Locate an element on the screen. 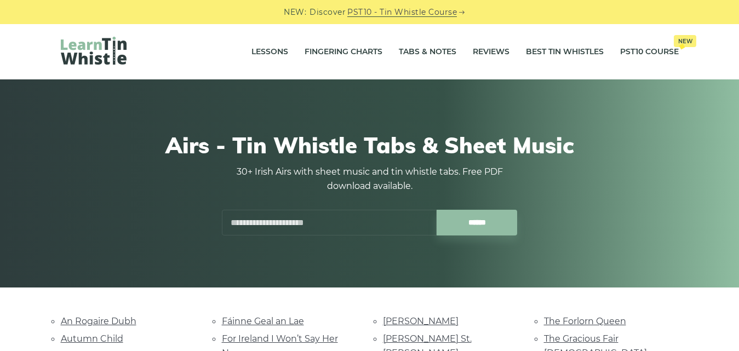  p: 30+ Irish Airs with sheet music and tin whistle tabs. Free PDF download available. is located at coordinates (370, 179).